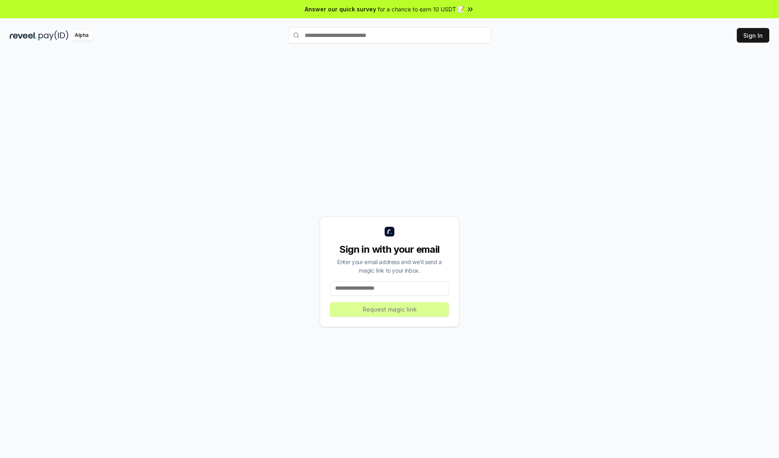 The width and height of the screenshot is (779, 458). I want to click on div: Enter your email address and we’ll send a magic link to your inbox., so click(390, 266).